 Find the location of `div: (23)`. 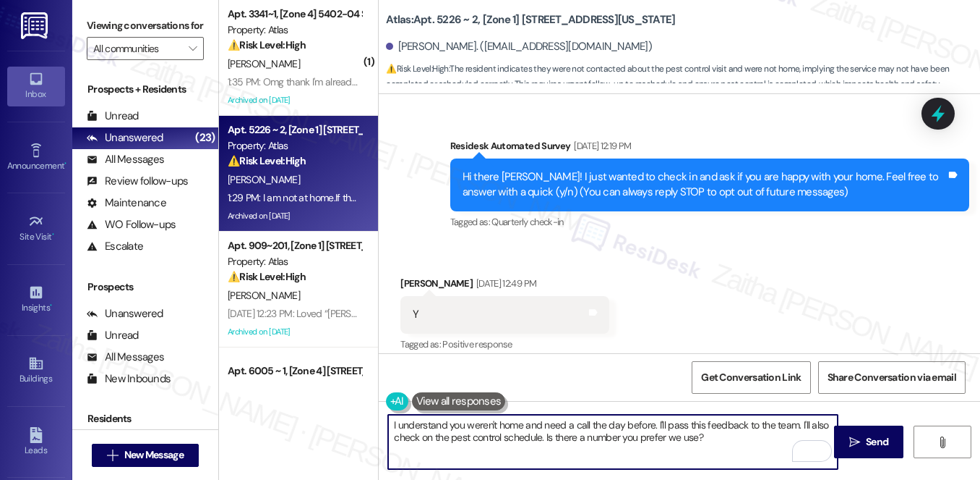

div: (23) is located at coordinates (205, 138).